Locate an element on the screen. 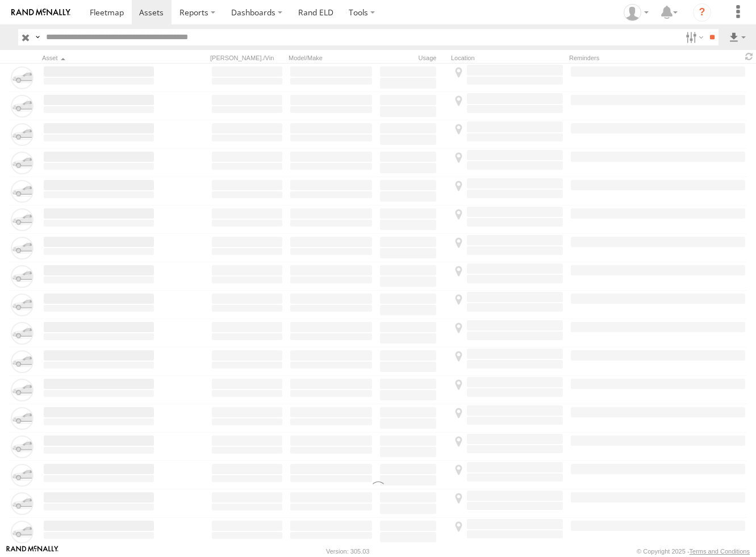  div: Usage is located at coordinates (412, 58).